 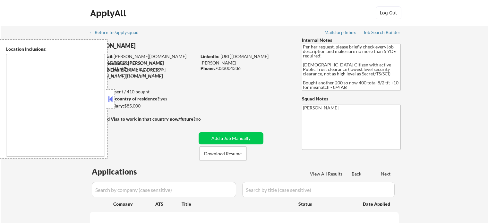 What do you see at coordinates (123, 172) in the screenshot?
I see `div: Applications` at bounding box center [123, 172].